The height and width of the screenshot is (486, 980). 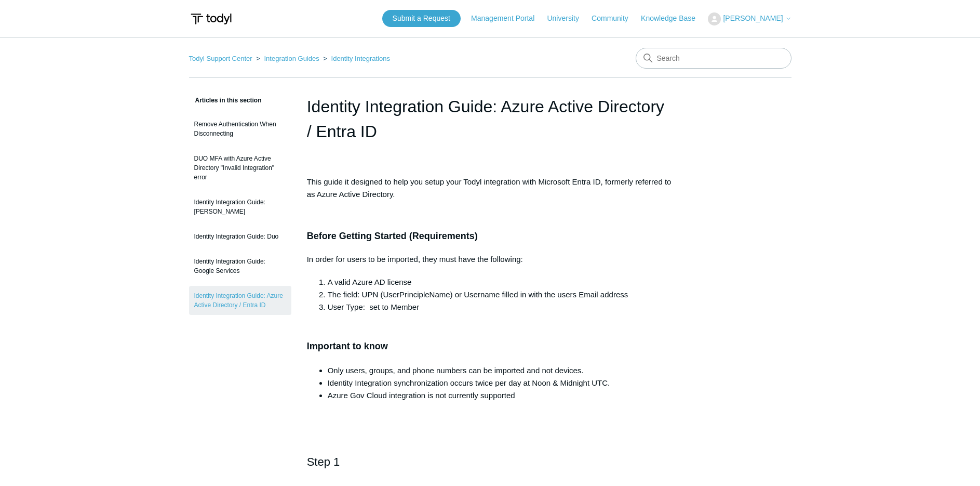 What do you see at coordinates (240, 237) in the screenshot?
I see `a: Identity Integration Guide: Duo` at bounding box center [240, 237].